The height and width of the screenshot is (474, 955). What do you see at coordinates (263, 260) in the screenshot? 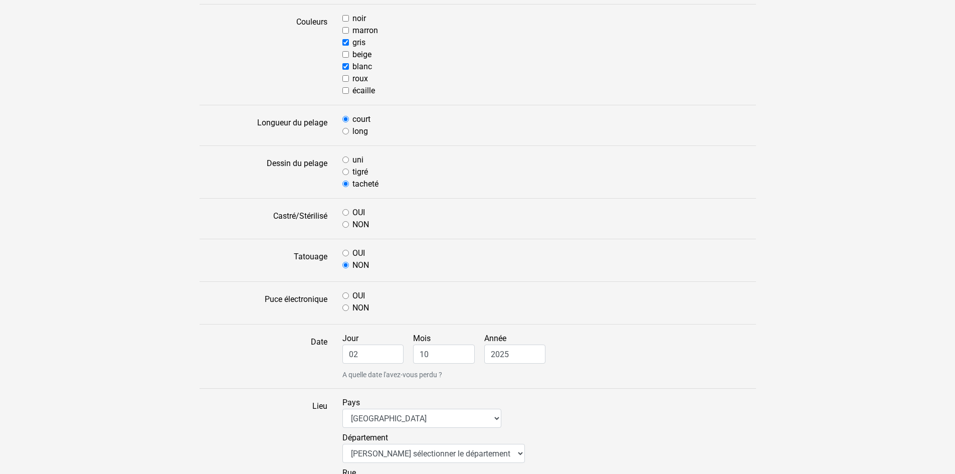
I see `label: Tatouage` at bounding box center [263, 260].